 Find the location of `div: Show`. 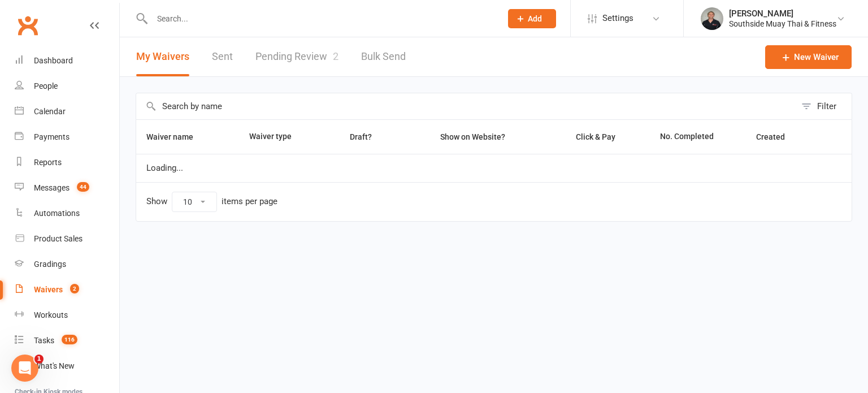

div: Show is located at coordinates (212, 202).